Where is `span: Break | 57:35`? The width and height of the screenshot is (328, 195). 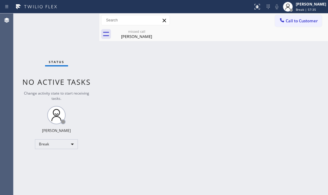
span: Break | 57:35 is located at coordinates (306, 10).